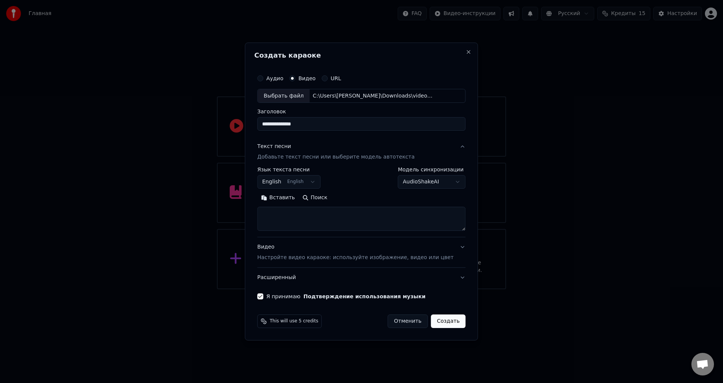 The height and width of the screenshot is (383, 723). I want to click on button: Поиск, so click(315, 198).